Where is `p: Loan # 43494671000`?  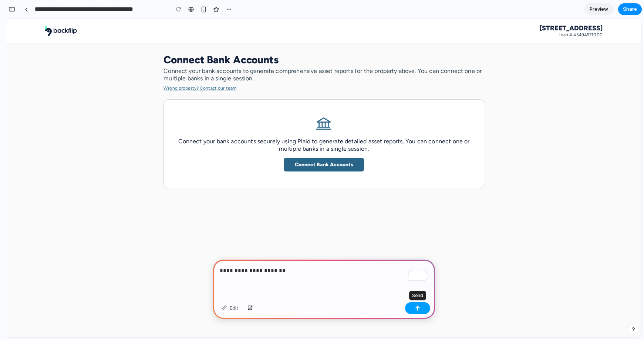 p: Loan # 43494671000 is located at coordinates (565, 16).